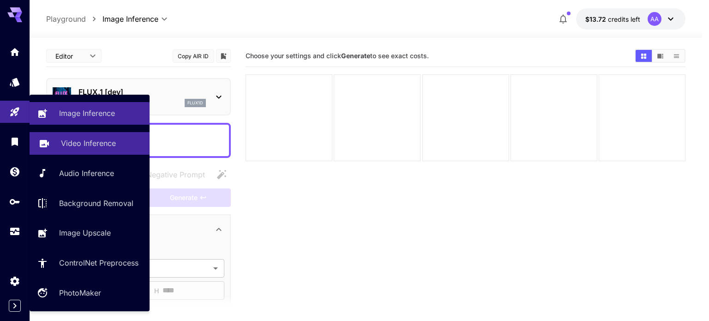 The height and width of the screenshot is (321, 709). What do you see at coordinates (15, 82) in the screenshot?
I see `div: Models` at bounding box center [15, 82].